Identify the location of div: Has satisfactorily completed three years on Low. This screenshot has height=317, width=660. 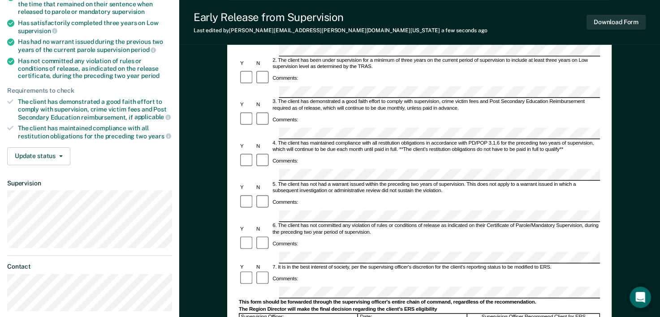
(95, 27).